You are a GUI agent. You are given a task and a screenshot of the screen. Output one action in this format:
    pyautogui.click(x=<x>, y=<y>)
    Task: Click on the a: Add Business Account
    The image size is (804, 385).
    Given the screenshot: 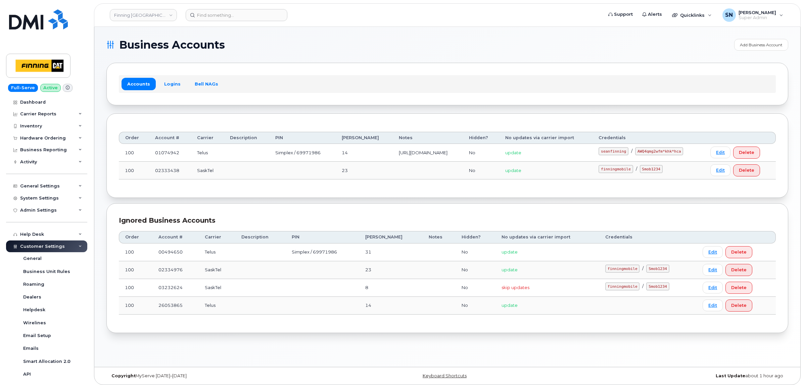 What is the action you would take?
    pyautogui.click(x=761, y=45)
    